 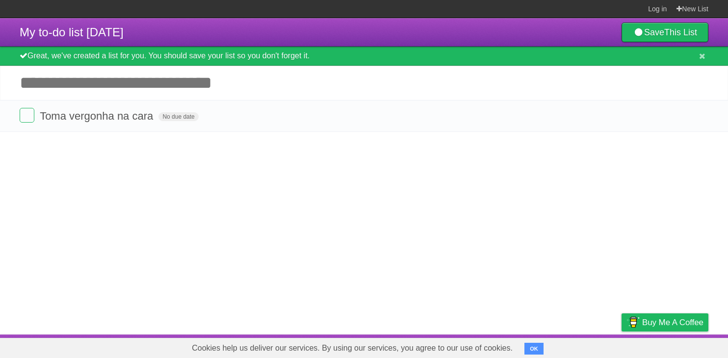 I want to click on span: No due date, so click(x=178, y=117).